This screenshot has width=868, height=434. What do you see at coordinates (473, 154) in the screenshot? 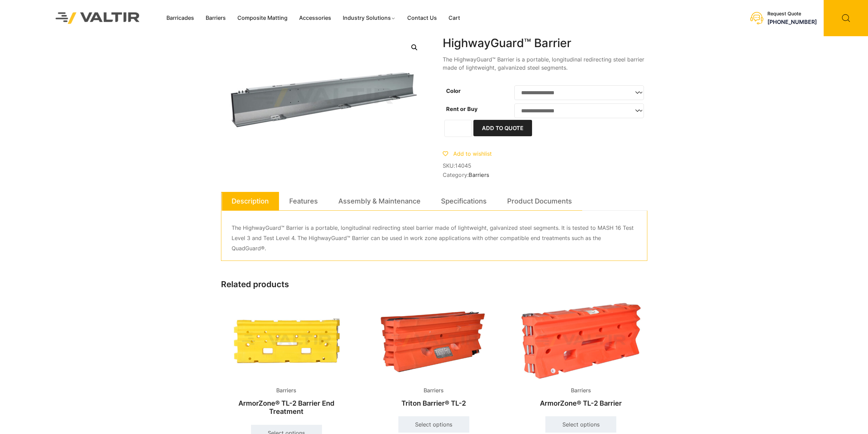
I see `span: Add to wishlist` at bounding box center [473, 154].